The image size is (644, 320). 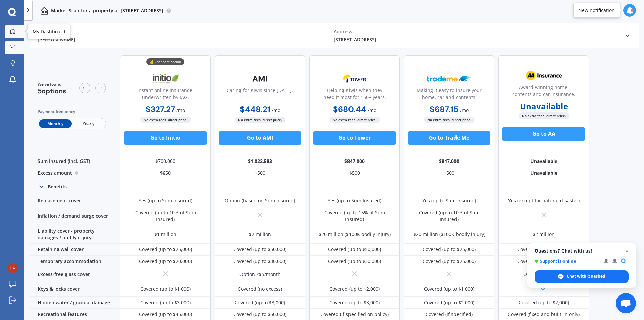 What do you see at coordinates (355, 314) in the screenshot?
I see `div: Covered (if specified on policy)` at bounding box center [355, 314].